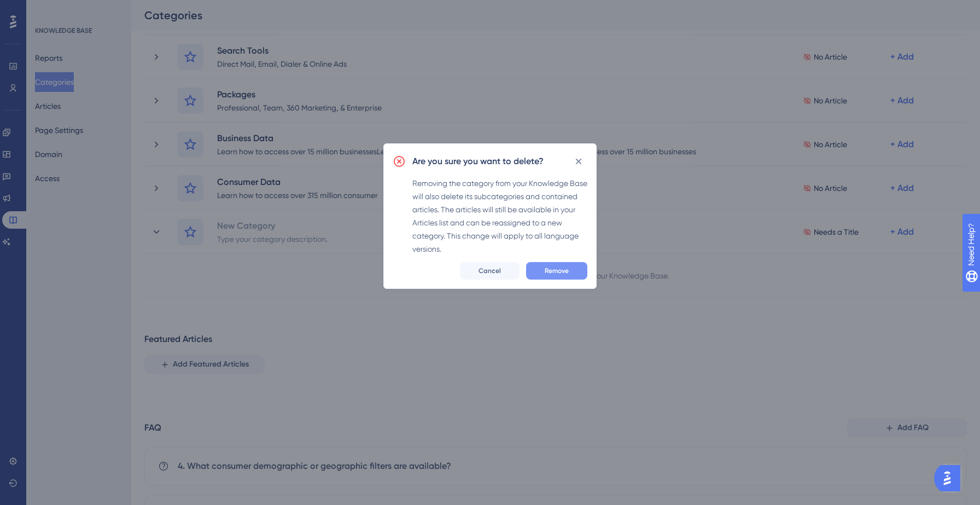 The width and height of the screenshot is (980, 505). What do you see at coordinates (13, 16) in the screenshot?
I see `img: launcher-image-alternative-text` at bounding box center [13, 16].